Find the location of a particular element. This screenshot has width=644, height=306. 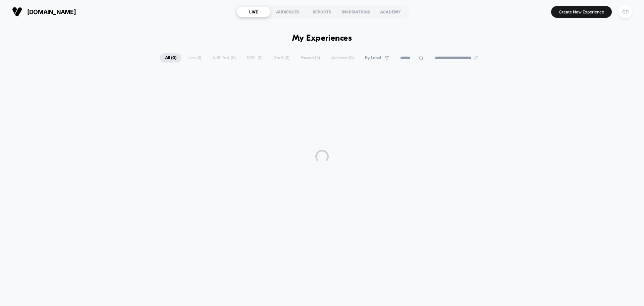

span: All ( 0 ) is located at coordinates (171, 58).